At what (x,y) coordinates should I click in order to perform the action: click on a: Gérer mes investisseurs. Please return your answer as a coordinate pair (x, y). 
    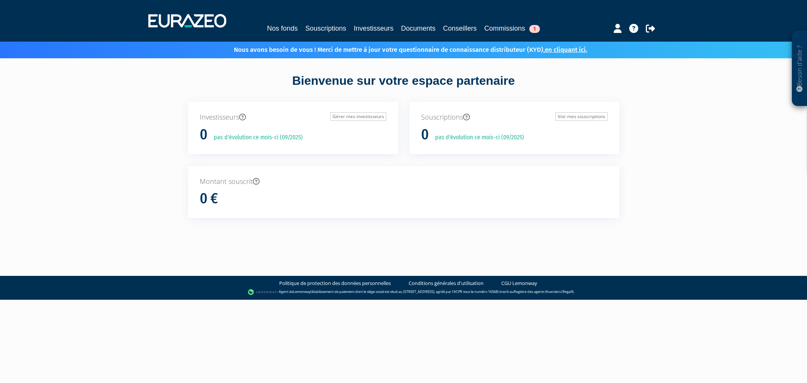
    Looking at the image, I should click on (358, 116).